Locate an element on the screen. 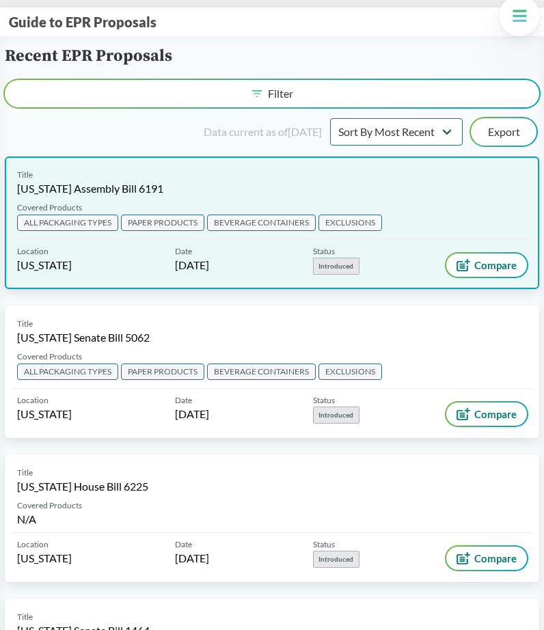  h2: Recent EPR Proposals is located at coordinates (264, 56).